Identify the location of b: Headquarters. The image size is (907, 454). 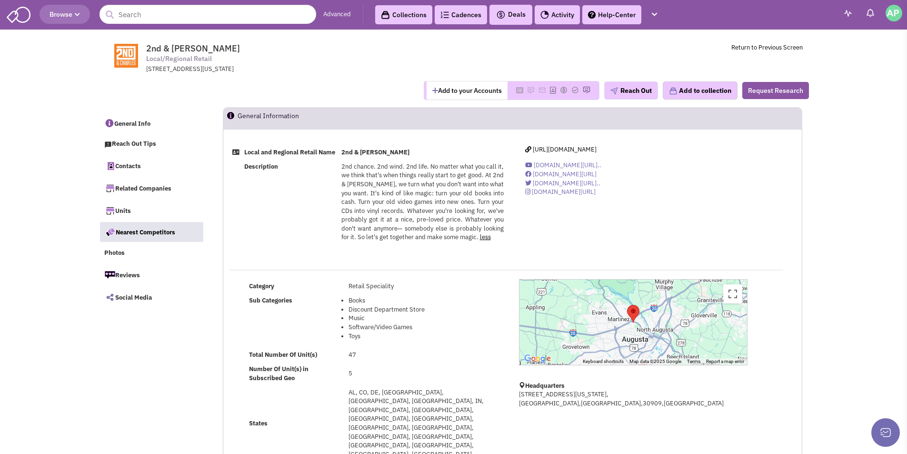
(545, 385).